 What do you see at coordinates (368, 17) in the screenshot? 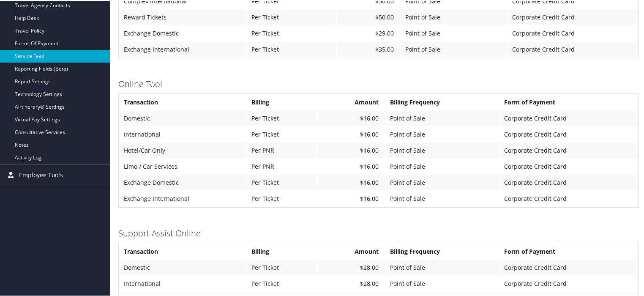
I see `td: $50.00` at bounding box center [368, 17].